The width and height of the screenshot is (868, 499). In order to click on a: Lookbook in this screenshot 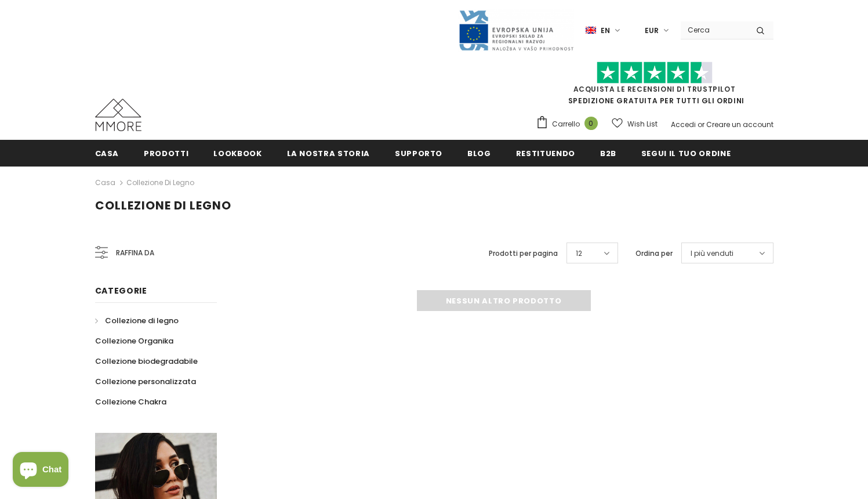, I will do `click(237, 152)`.